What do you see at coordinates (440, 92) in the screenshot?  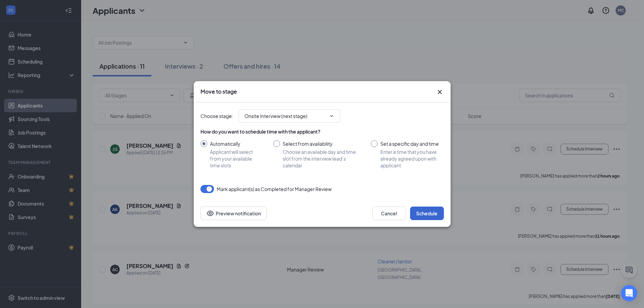 I see `svg: Cross` at bounding box center [440, 92].